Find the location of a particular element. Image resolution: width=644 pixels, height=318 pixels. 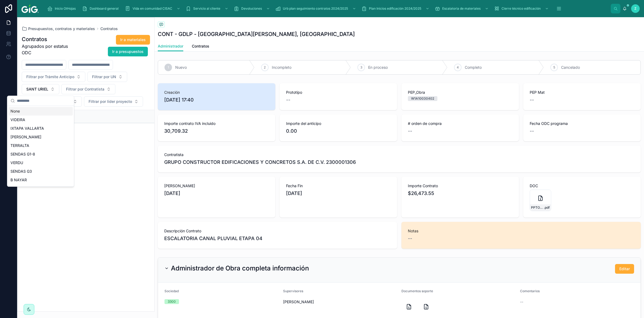

span: PEP Mat is located at coordinates (582, 93).